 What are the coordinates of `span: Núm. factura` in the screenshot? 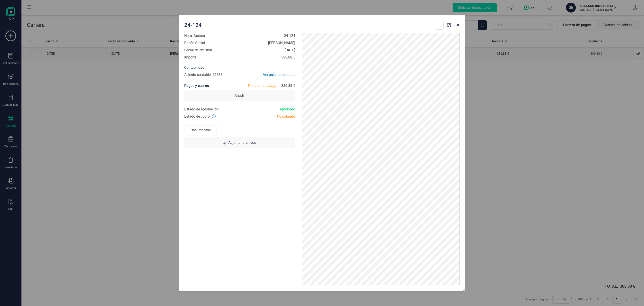 It's located at (195, 36).